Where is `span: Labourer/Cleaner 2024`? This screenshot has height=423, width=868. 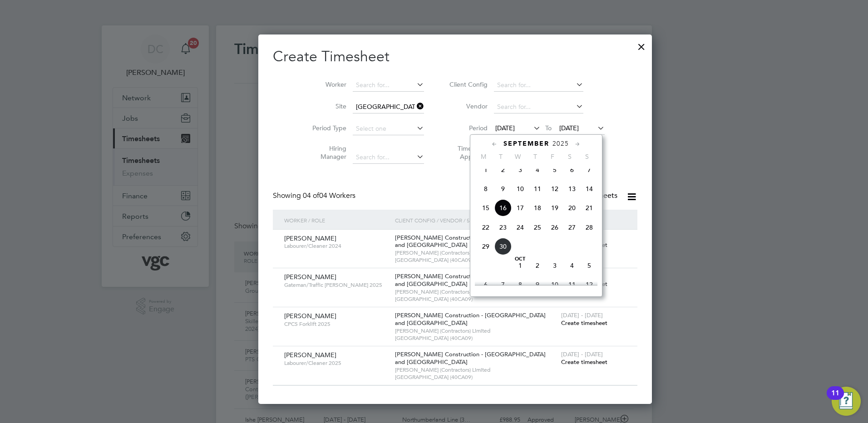 span: Labourer/Cleaner 2024 is located at coordinates (336, 246).